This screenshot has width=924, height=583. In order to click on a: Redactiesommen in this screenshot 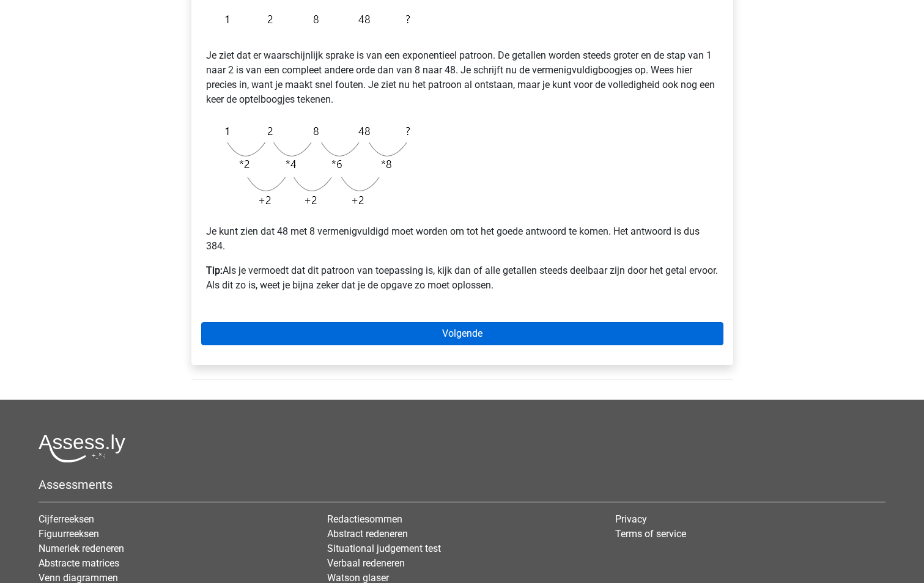, I will do `click(365, 519)`.